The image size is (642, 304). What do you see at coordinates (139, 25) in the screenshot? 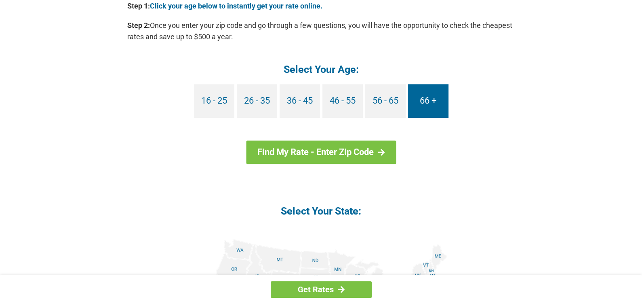
I see `b: Step 2:` at bounding box center [139, 25].